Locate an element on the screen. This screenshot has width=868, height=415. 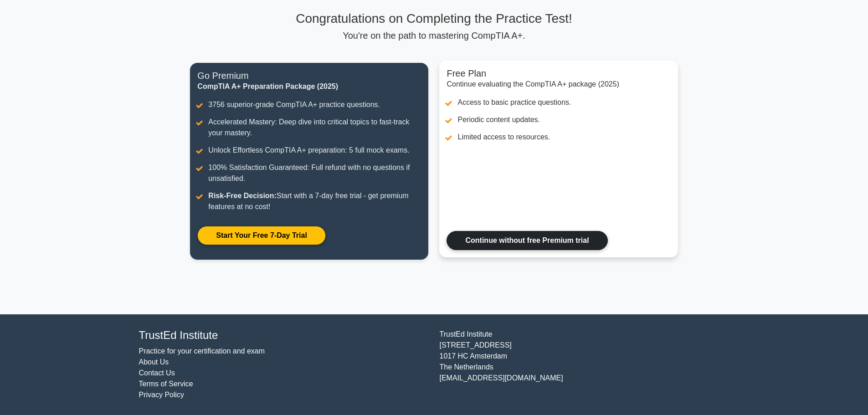
a: Terms of Service is located at coordinates (166, 383).